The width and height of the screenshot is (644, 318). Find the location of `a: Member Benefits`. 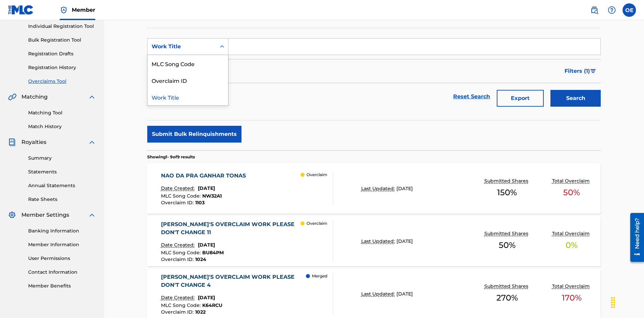

a: Member Benefits is located at coordinates (62, 286).